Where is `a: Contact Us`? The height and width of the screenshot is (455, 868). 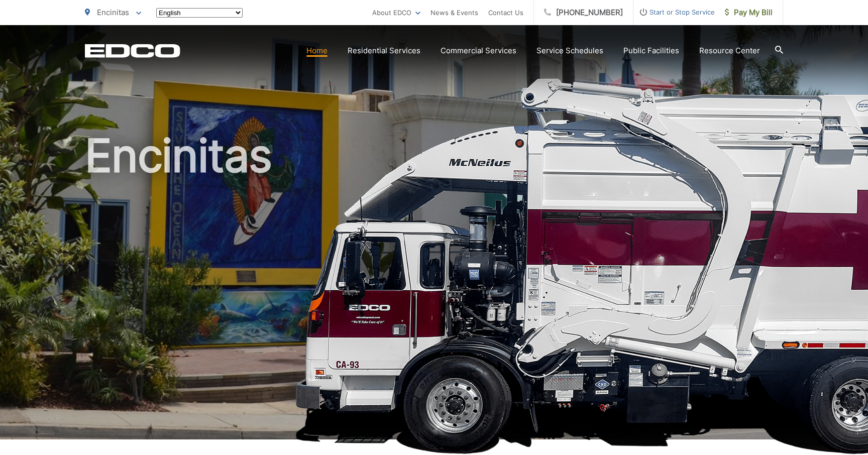 a: Contact Us is located at coordinates (505, 13).